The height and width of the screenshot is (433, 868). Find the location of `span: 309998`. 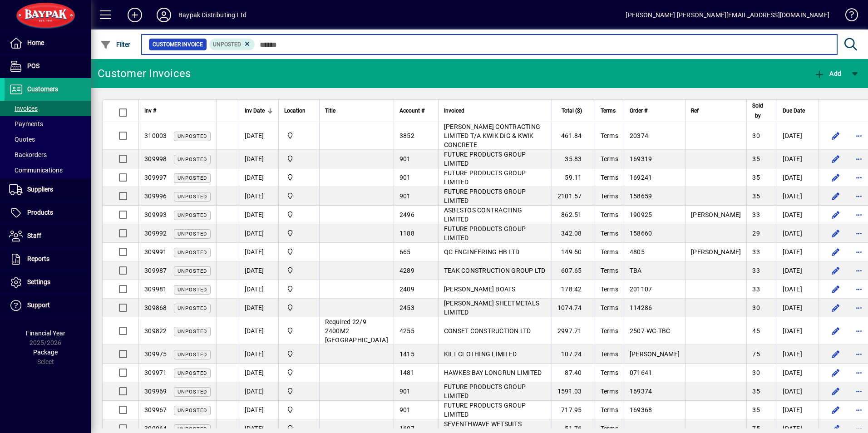

span: 309998 is located at coordinates (156, 159).